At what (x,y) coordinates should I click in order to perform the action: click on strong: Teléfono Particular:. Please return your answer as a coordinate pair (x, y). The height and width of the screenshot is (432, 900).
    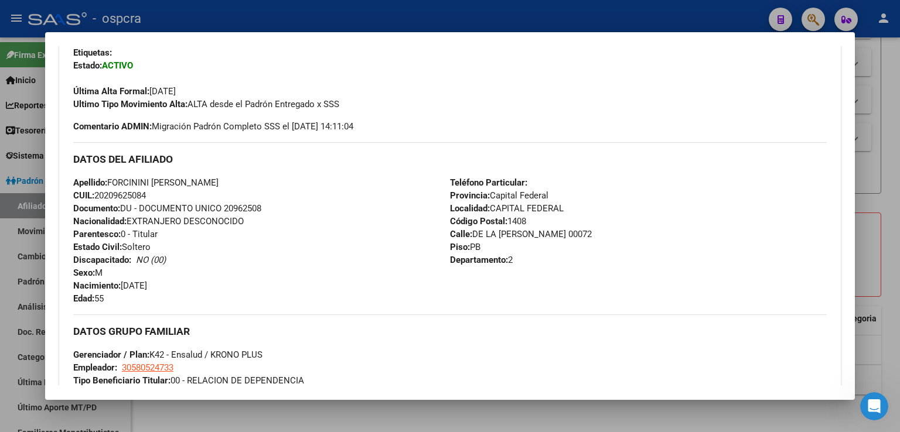
    Looking at the image, I should click on (489, 183).